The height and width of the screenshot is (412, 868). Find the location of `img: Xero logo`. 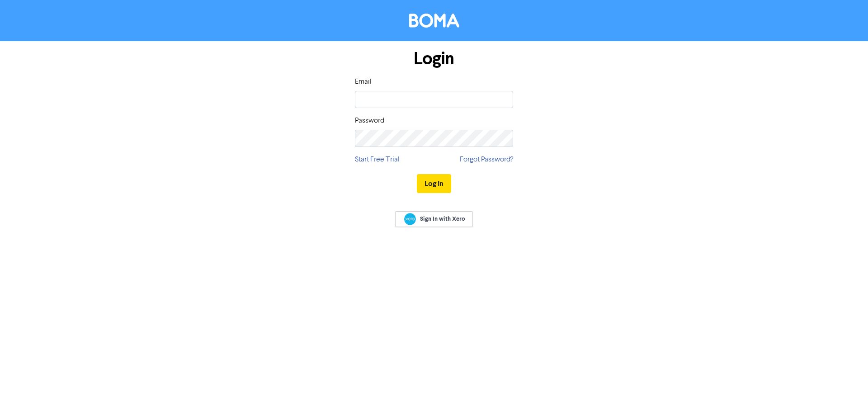

img: Xero logo is located at coordinates (410, 219).